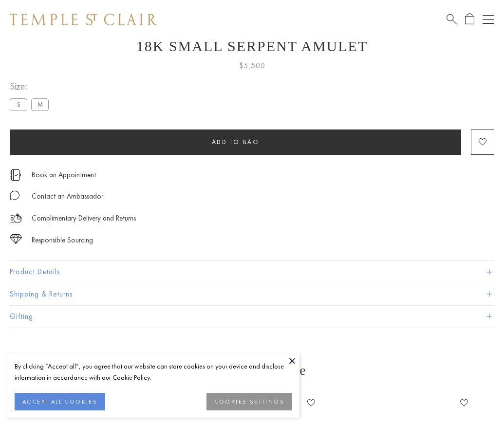 The width and height of the screenshot is (504, 425). What do you see at coordinates (15, 195) in the screenshot?
I see `img: MessageIcon-01_2.svg` at bounding box center [15, 195].